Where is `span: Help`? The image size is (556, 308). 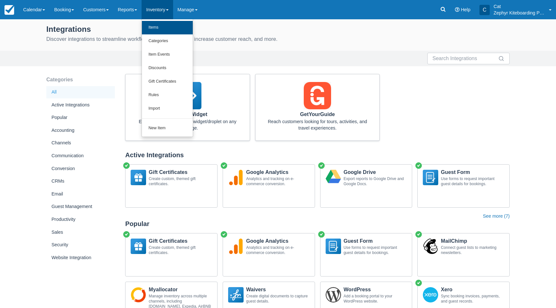 span: Help is located at coordinates (465, 10).